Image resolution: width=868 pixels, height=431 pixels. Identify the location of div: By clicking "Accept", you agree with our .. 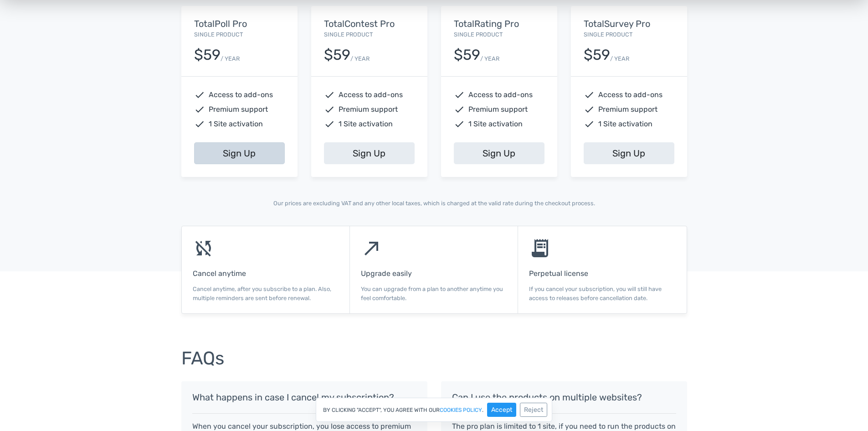
(434, 409).